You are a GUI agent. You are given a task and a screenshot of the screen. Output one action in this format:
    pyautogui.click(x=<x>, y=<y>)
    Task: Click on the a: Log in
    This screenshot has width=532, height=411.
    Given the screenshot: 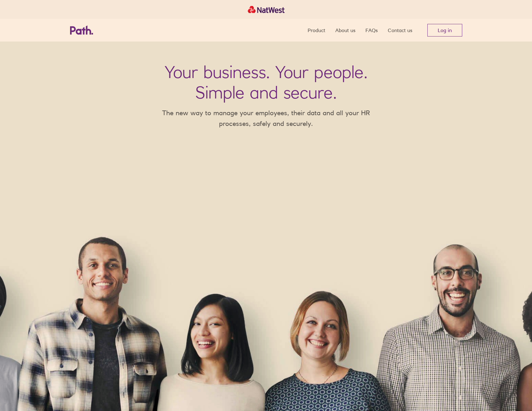 What is the action you would take?
    pyautogui.click(x=445, y=30)
    